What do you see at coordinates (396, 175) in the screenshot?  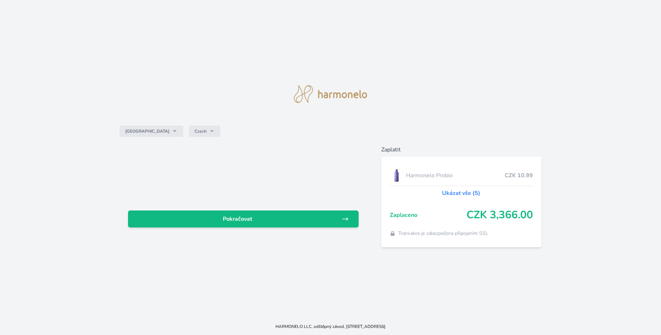 I see `img: CLEAN_PROBIO_se_stinem_x-lo.jpg` at bounding box center [396, 175].